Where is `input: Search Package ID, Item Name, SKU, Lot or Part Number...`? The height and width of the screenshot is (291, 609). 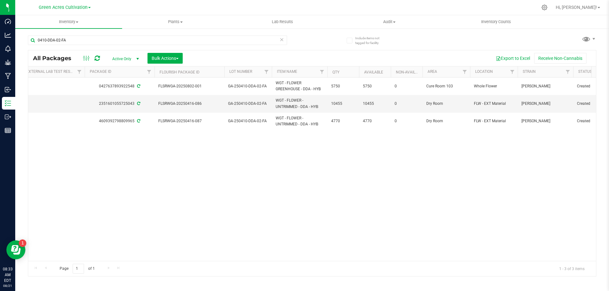
input: Search Package ID, Item Name, SKU, Lot or Part Number... is located at coordinates (157, 40).